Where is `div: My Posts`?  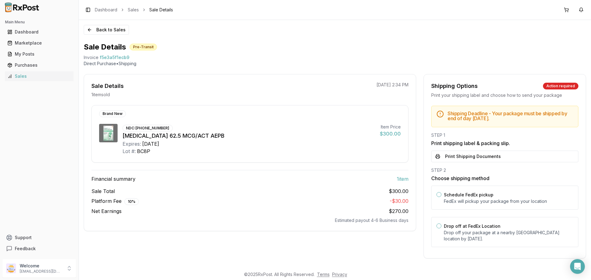 div: My Posts is located at coordinates (39, 54).